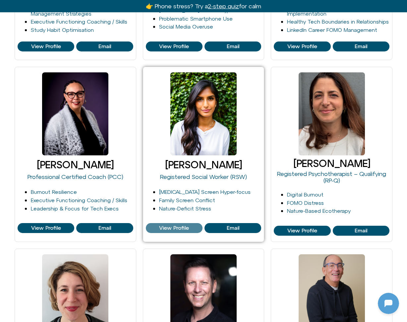 This screenshot has height=322, width=407. Describe the element at coordinates (306, 194) in the screenshot. I see `a: Digital Burnout` at that location.